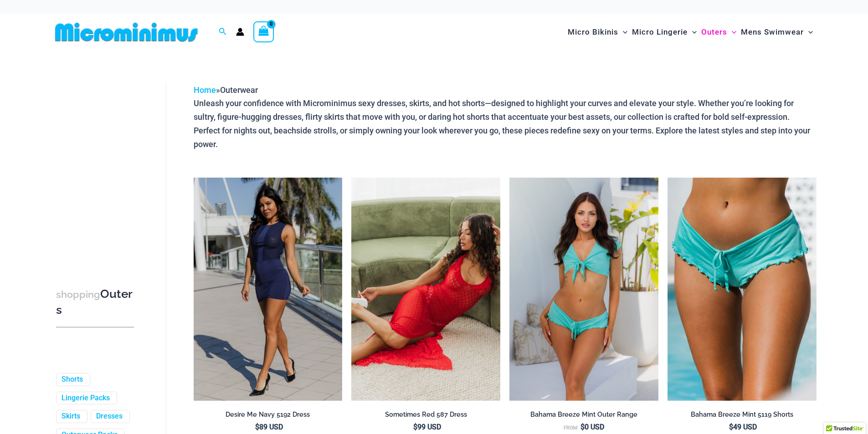  What do you see at coordinates (571, 427) in the screenshot?
I see `span: From:` at bounding box center [571, 427].